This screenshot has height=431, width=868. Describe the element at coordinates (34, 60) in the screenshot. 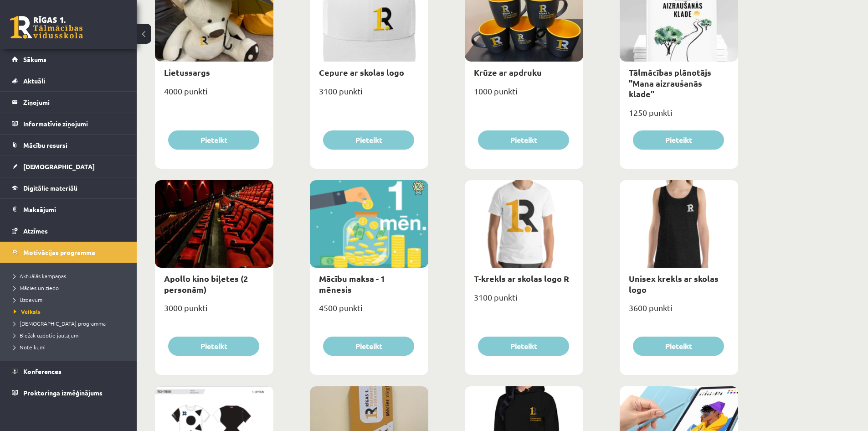

I see `span: Sākums` at that location.